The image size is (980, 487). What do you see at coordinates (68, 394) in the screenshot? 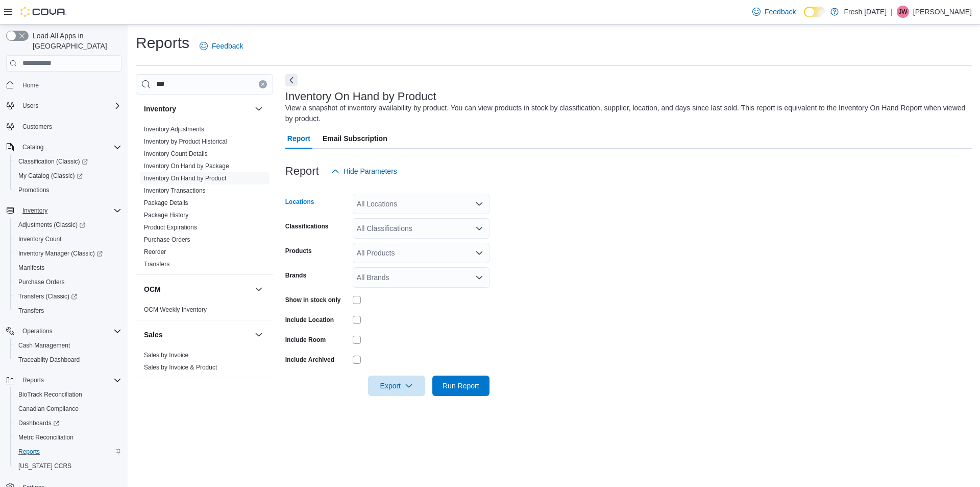
I see `button: BioTrack Reconciliation` at bounding box center [68, 394].